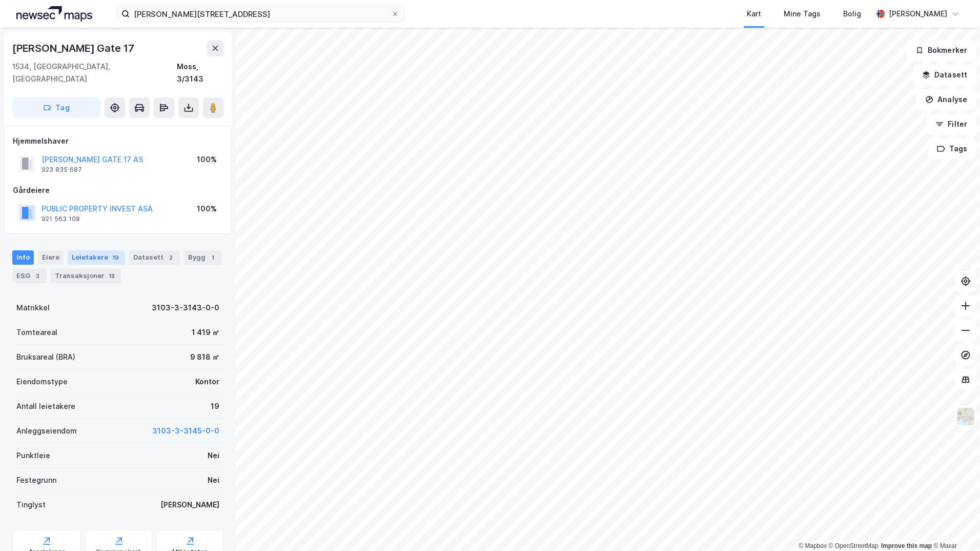  Describe the element at coordinates (46, 406) in the screenshot. I see `div: Antall leietakere` at that location.